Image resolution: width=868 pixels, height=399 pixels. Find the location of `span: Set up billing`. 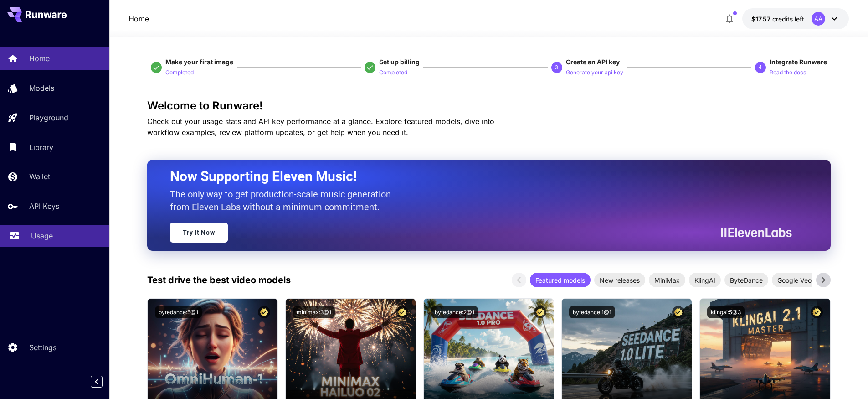

span: Set up billing is located at coordinates (399, 62).